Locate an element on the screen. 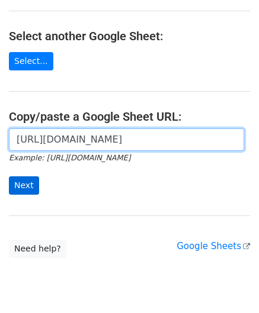 The height and width of the screenshot is (313, 259). a: Google Sheets is located at coordinates (213, 246).